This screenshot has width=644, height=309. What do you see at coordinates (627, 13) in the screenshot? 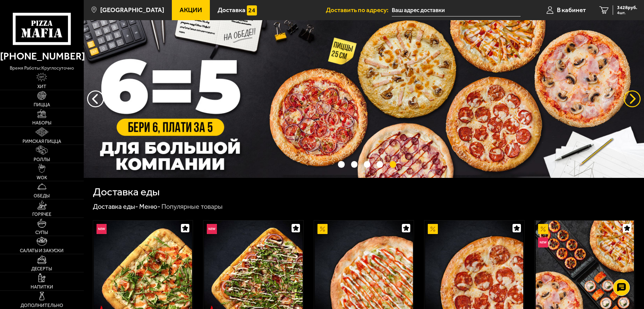
I see `span: 4 шт.` at bounding box center [627, 13].